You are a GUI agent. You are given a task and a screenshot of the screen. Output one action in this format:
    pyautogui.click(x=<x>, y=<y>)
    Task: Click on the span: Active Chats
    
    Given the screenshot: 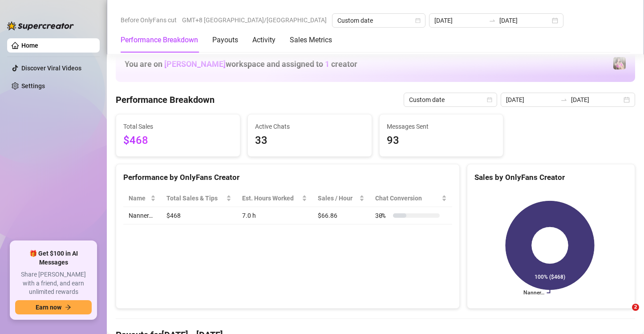 What is the action you would take?
    pyautogui.click(x=310, y=127)
    